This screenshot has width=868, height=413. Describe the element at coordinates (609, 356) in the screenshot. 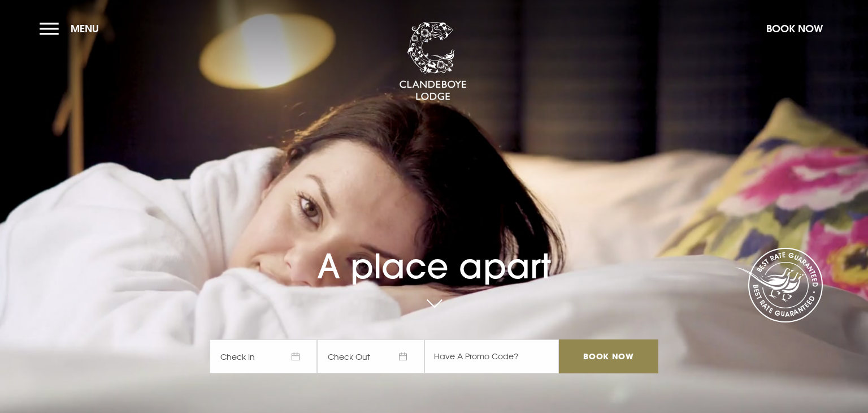

I see `input: Book Now` at that location.